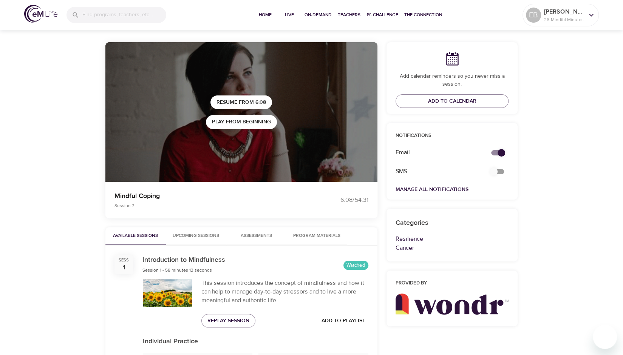 The height and width of the screenshot is (355, 623). I want to click on span: Assessments, so click(256, 236).